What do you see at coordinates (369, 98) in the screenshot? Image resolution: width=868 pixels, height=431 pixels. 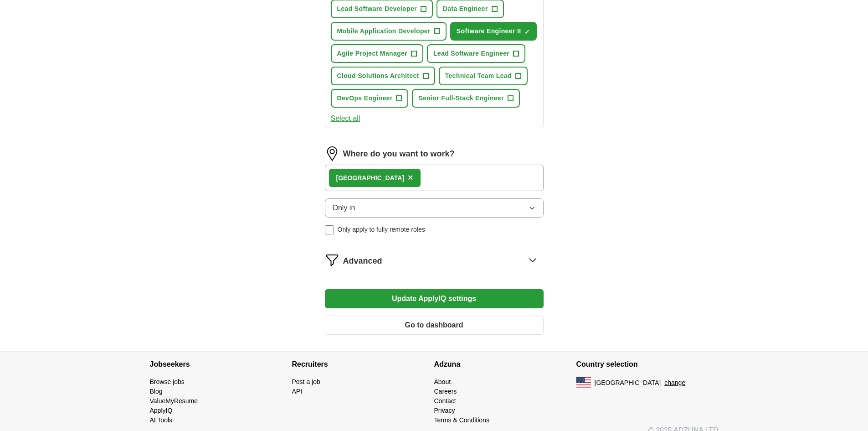 I see `button: DevOps Engineer` at bounding box center [369, 98].